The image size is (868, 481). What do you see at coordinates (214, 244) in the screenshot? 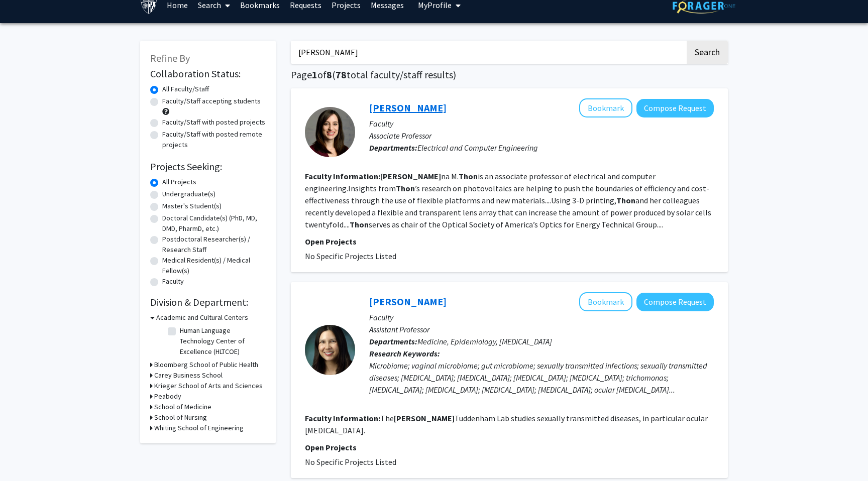
I see `label: Postdoctoral Researcher(s) / Research Staff` at bounding box center [214, 244].